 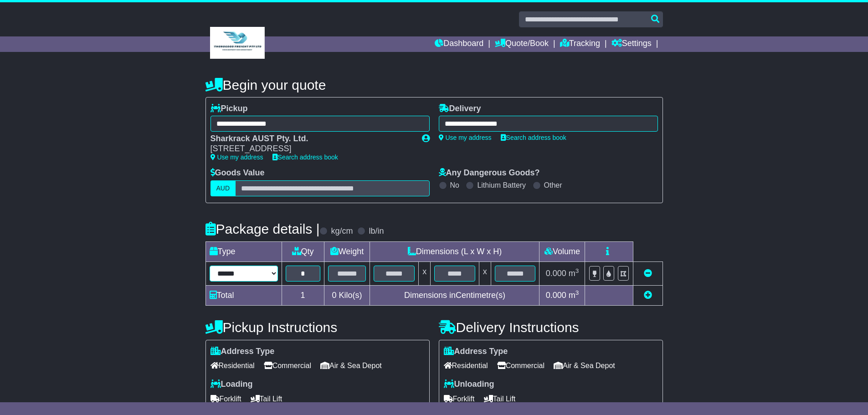 What do you see at coordinates (648, 274) in the screenshot?
I see `a: Remove this item` at bounding box center [648, 274].